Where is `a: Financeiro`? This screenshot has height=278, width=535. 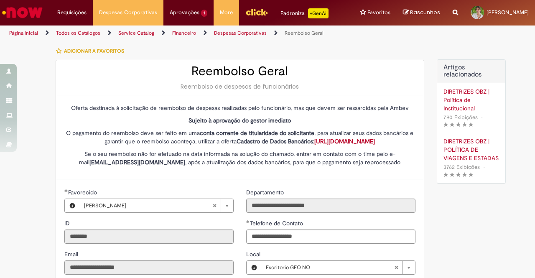
a: Financeiro is located at coordinates (184, 33).